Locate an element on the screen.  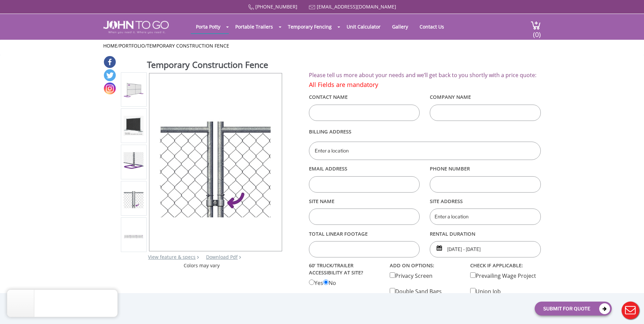
a: Gallery is located at coordinates (400, 27).